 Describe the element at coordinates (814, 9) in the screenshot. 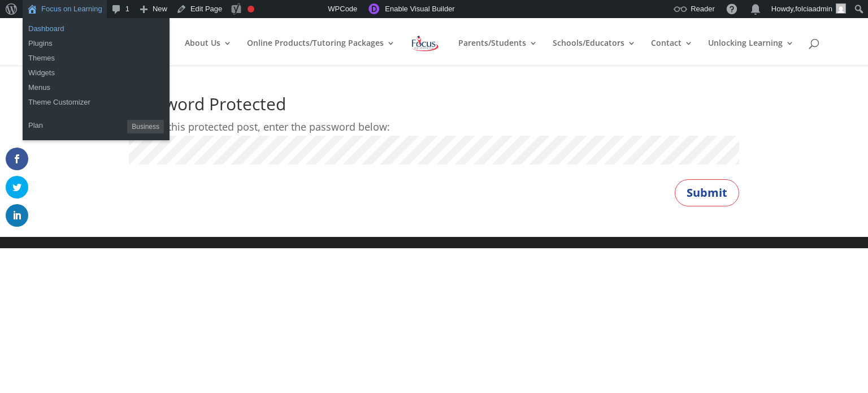

I see `span: folciaadmin` at that location.